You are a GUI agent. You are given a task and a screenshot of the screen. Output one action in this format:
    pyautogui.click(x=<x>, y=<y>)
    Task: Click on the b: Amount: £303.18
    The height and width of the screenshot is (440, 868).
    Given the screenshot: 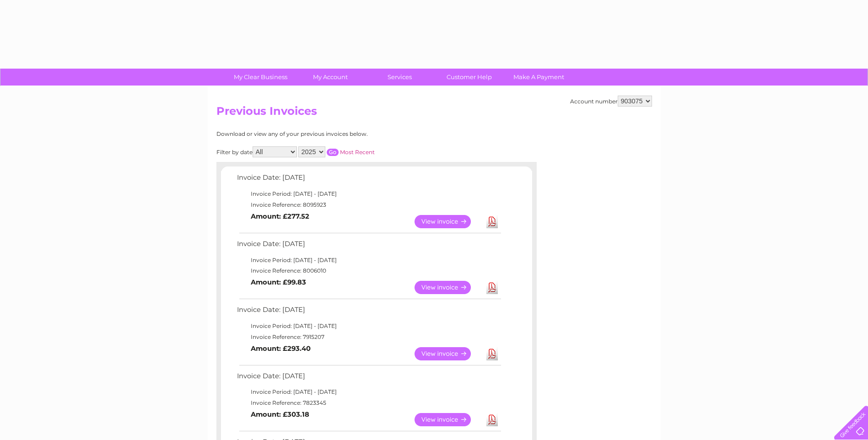 What is the action you would take?
    pyautogui.click(x=280, y=414)
    